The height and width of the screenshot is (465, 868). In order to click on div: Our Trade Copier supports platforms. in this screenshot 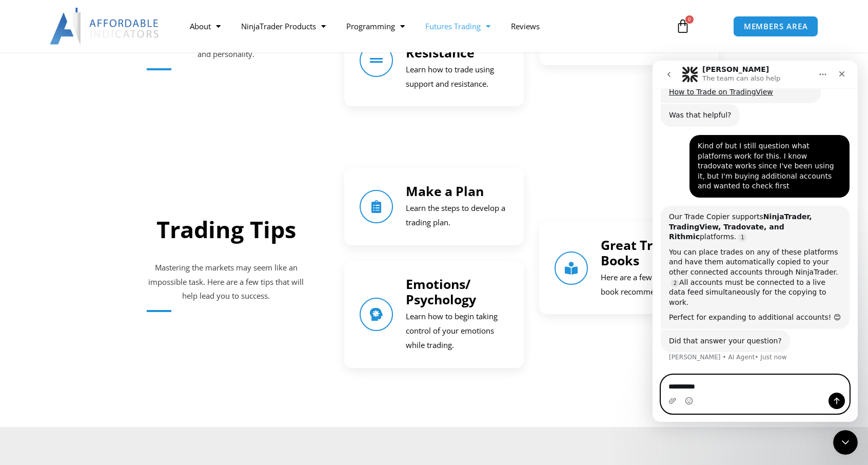, I will do `click(103, 166)`.